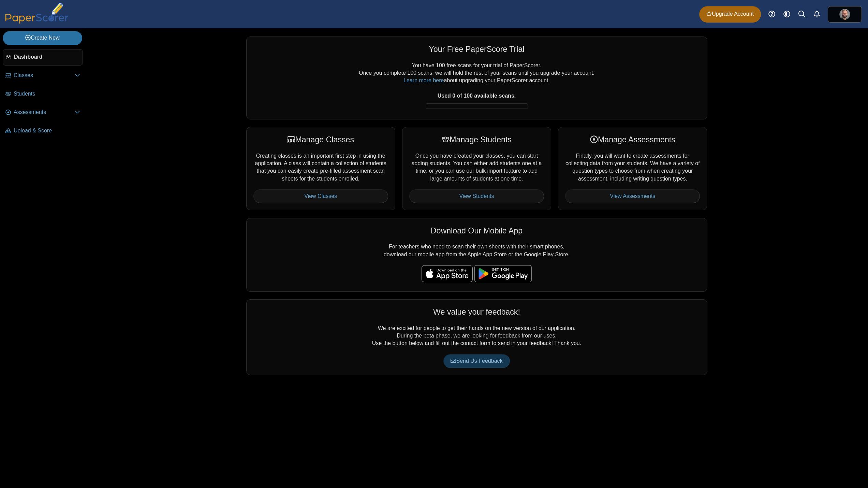 The image size is (868, 488). I want to click on a: View Assessments, so click(632, 196).